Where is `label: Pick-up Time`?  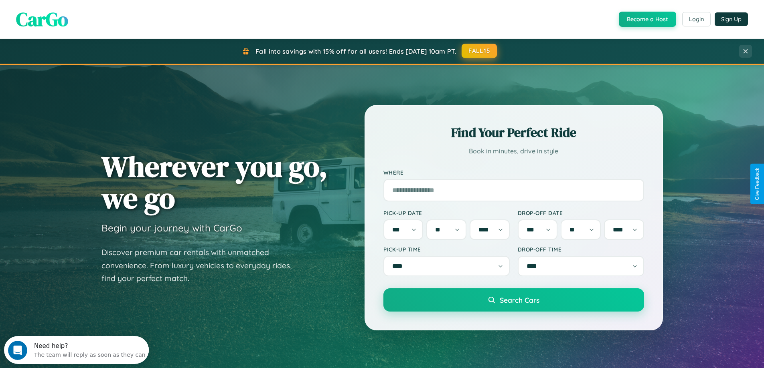 label: Pick-up Time is located at coordinates (446, 249).